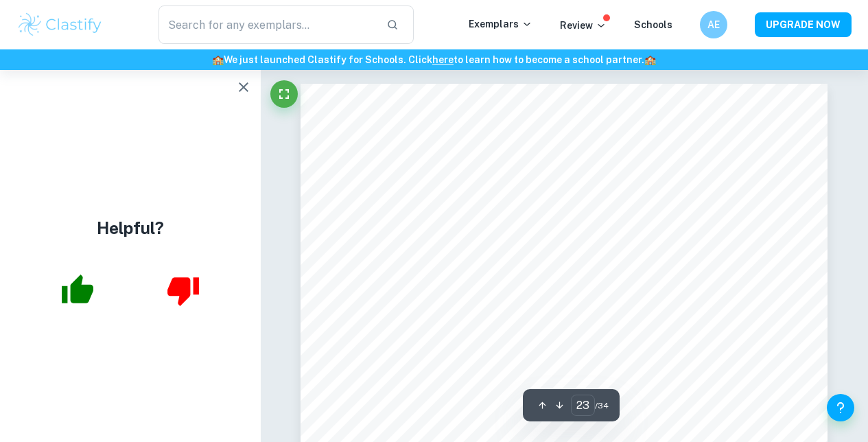 This screenshot has height=442, width=868. What do you see at coordinates (714, 25) in the screenshot?
I see `h6: AE` at bounding box center [714, 25].